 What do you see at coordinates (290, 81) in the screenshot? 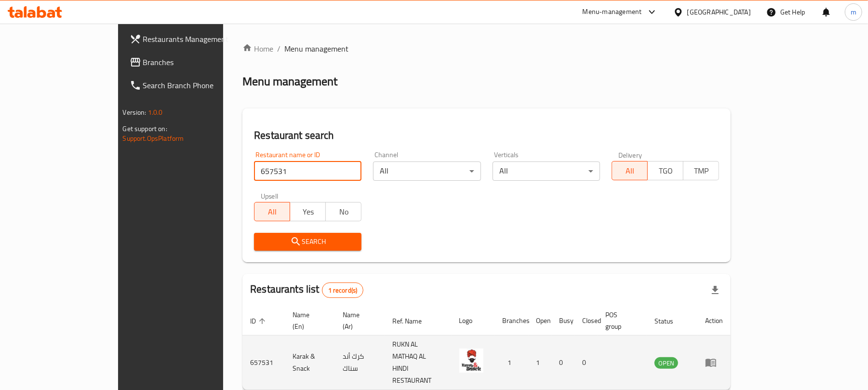
I see `h2: Menu management` at bounding box center [290, 81].